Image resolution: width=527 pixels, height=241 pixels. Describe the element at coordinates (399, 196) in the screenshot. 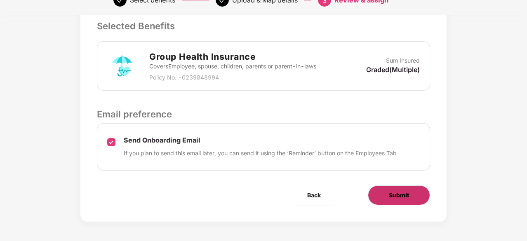

I see `span: Submit` at that location.